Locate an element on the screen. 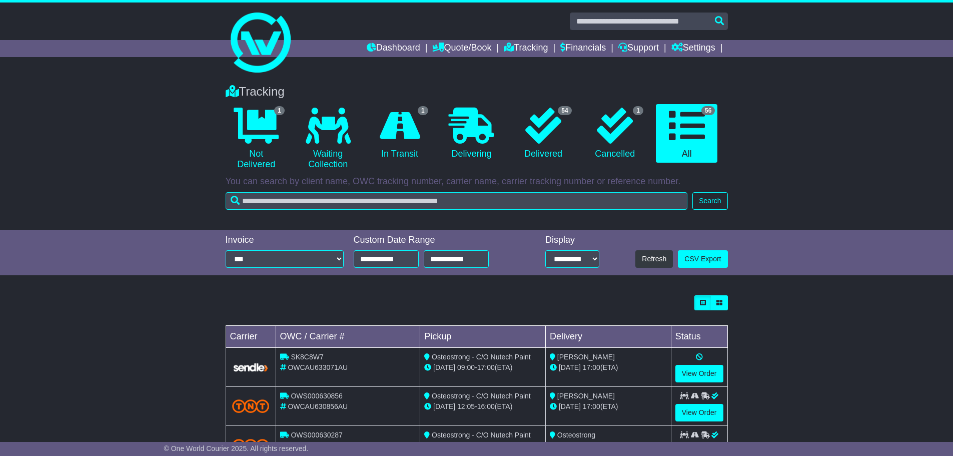  td: Pickup is located at coordinates (483, 337).